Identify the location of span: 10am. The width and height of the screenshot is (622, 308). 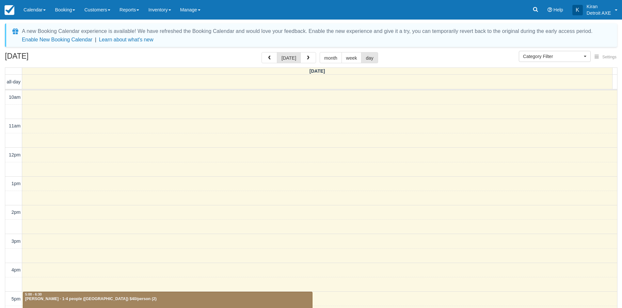
(15, 97).